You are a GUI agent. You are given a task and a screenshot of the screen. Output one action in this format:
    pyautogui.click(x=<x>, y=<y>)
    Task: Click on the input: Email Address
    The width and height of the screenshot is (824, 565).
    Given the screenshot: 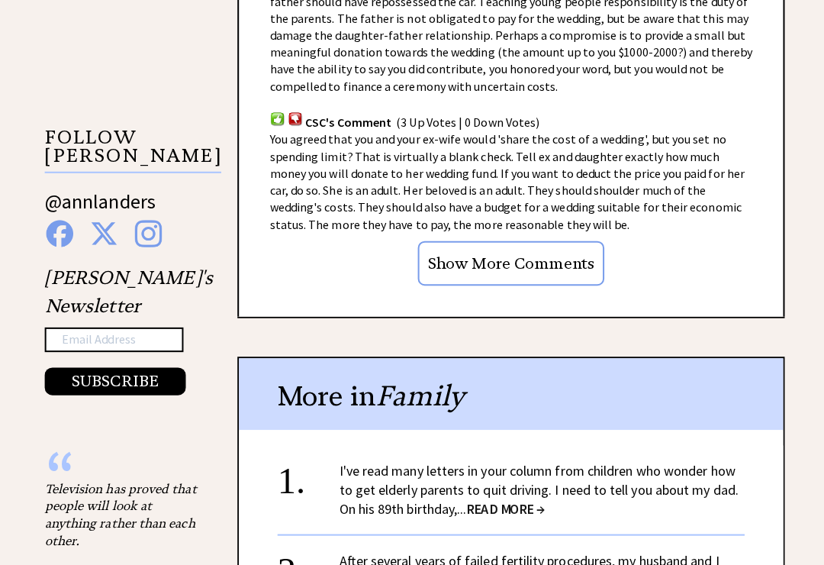 What is the action you would take?
    pyautogui.click(x=114, y=336)
    